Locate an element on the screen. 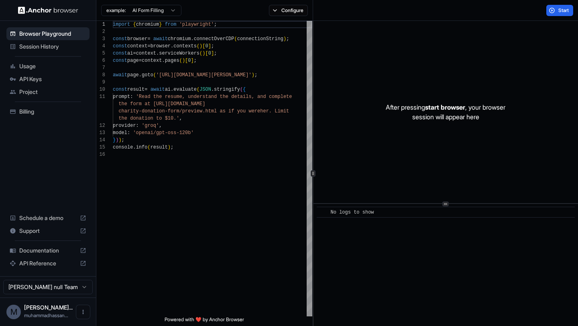 This screenshot has height=326, width=578. span: the donation to $10.' is located at coordinates (149, 118).